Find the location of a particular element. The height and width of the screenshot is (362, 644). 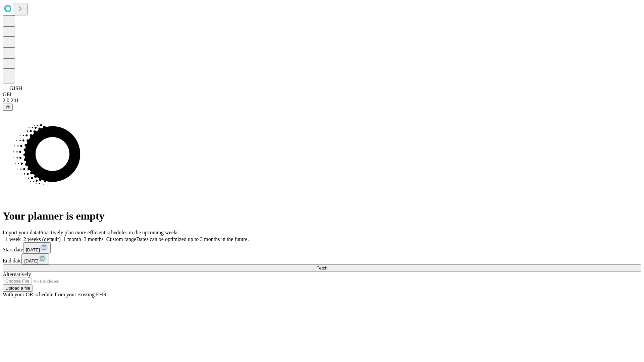

span: 3 months is located at coordinates (94, 239).